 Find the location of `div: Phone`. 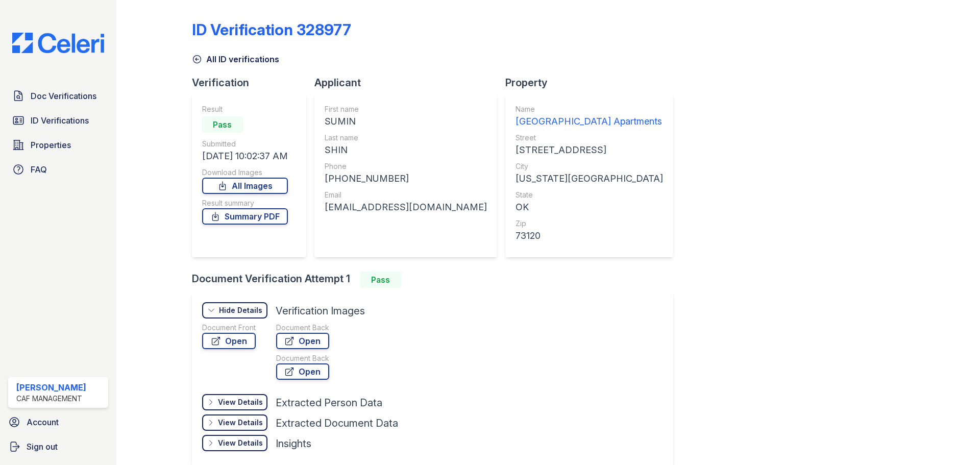

div: Phone is located at coordinates (406, 167).